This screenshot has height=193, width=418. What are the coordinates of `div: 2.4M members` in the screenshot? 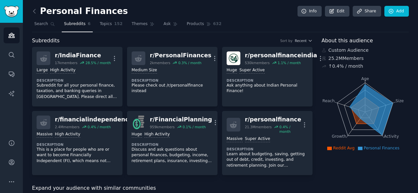 It's located at (67, 127).